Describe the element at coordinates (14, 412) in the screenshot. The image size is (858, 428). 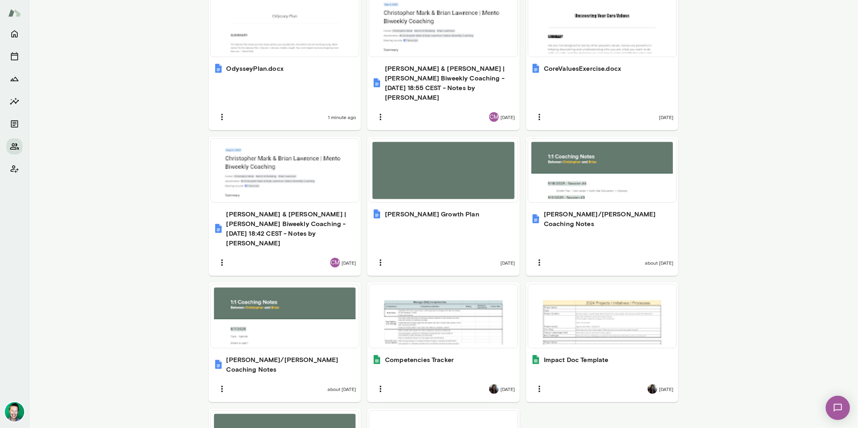
I see `img: Brian Lawrence` at that location.